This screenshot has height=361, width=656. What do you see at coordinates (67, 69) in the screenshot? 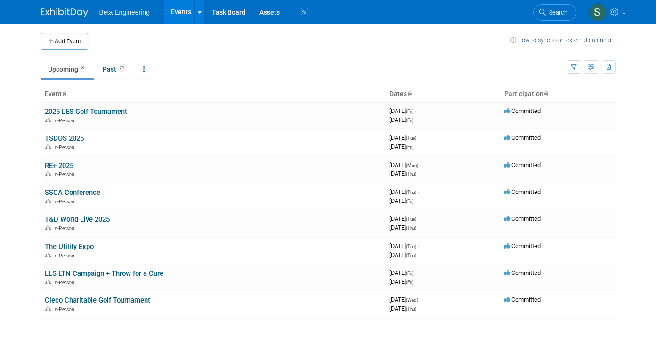
I see `a: Upcoming8` at bounding box center [67, 69].